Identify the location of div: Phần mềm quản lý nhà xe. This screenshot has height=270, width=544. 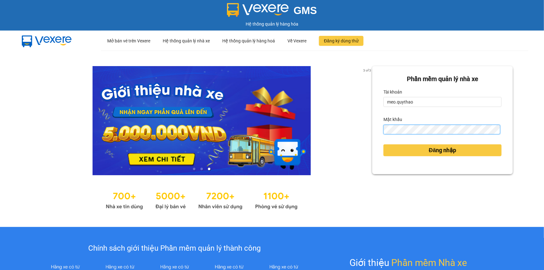
(443, 79).